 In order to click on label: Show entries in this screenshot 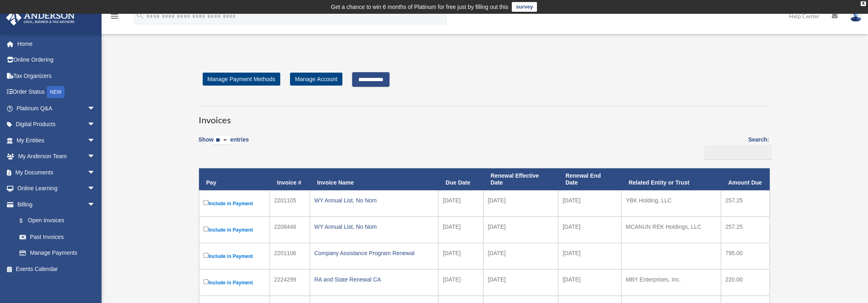, I will do `click(224, 144)`.